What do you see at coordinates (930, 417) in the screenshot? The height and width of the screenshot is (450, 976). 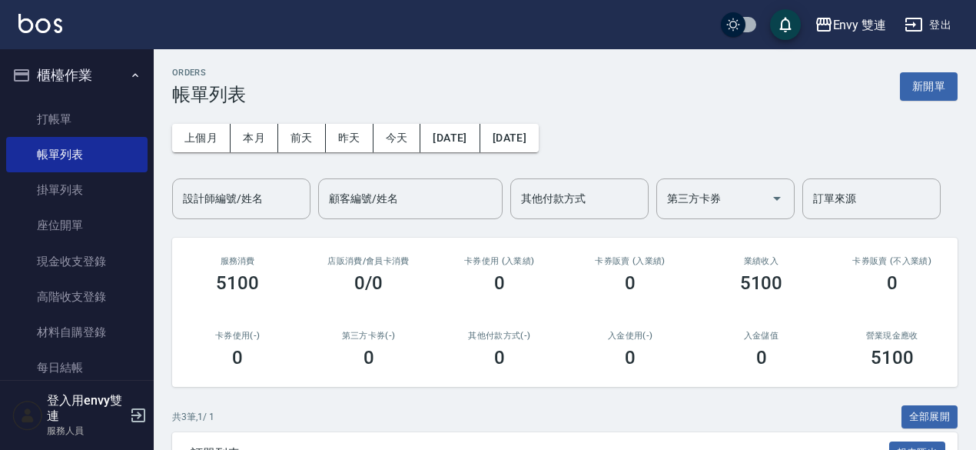 I see `button: 全部展開` at bounding box center [930, 417].